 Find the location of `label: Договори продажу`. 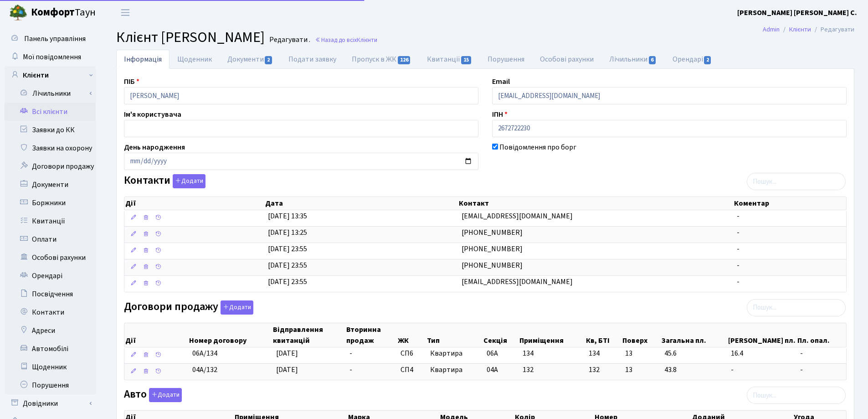

label: Договори продажу is located at coordinates (188, 307).